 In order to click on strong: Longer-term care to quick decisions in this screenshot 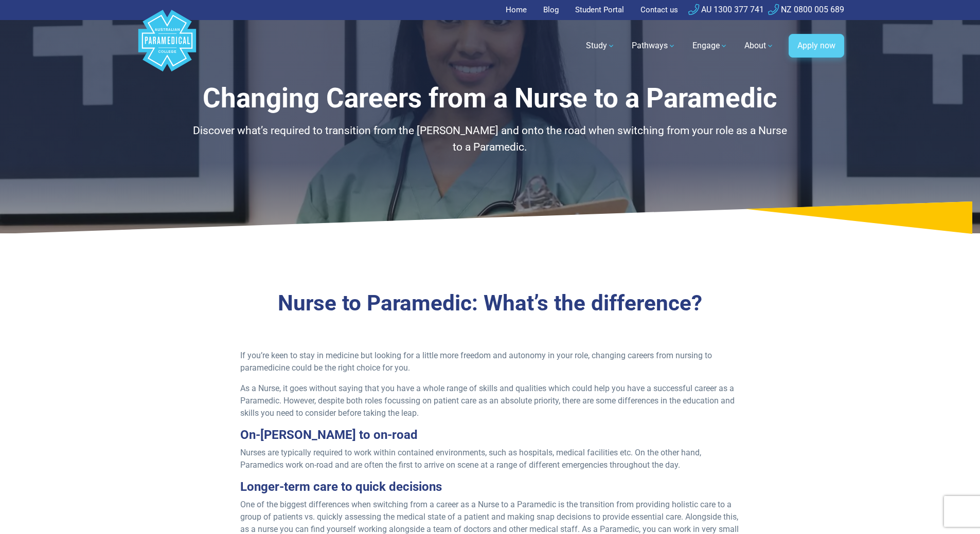, I will do `click(341, 487)`.